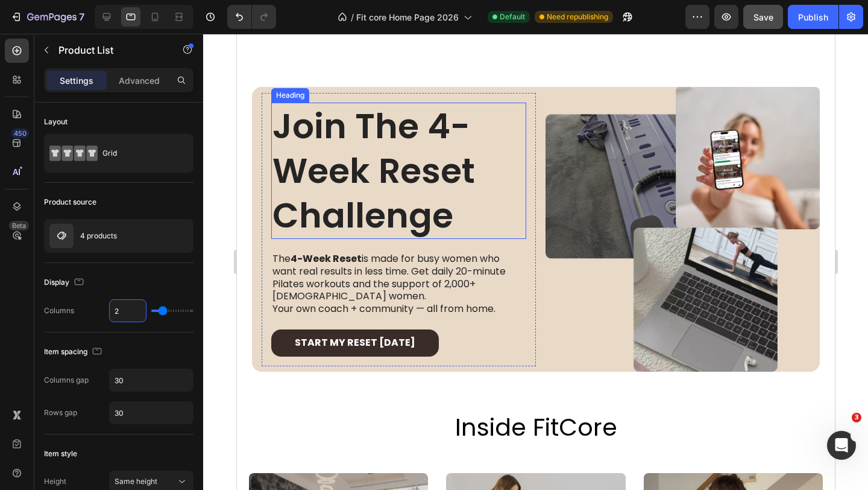 The image size is (868, 490). What do you see at coordinates (89, 224) in the screenshot?
I see `strong: 4-Week Reset` at bounding box center [89, 224].